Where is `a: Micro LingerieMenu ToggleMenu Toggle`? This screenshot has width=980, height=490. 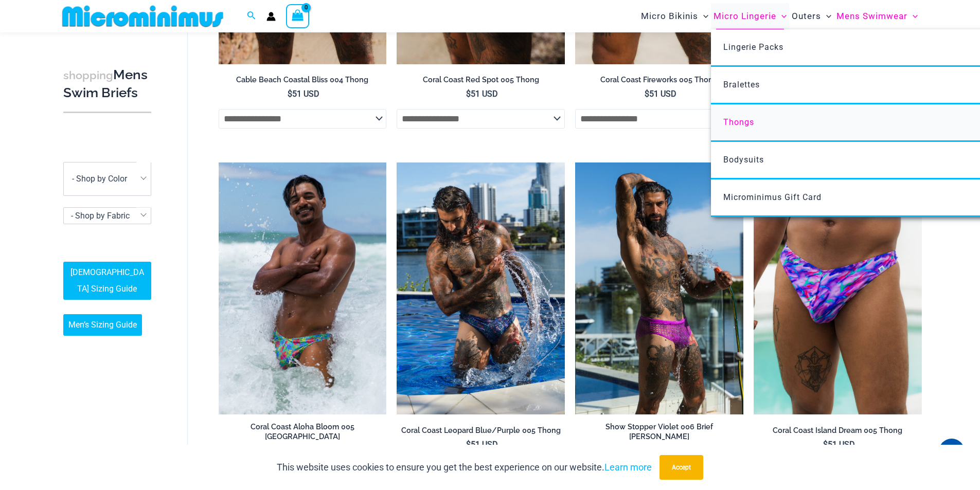 a: Micro LingerieMenu ToggleMenu Toggle is located at coordinates (750, 16).